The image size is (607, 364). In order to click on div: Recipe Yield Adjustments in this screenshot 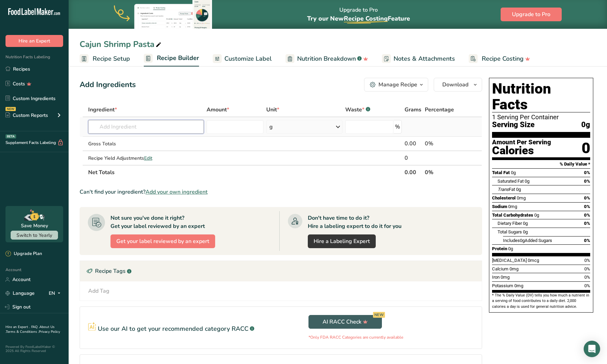, I will do `click(147, 158)`.